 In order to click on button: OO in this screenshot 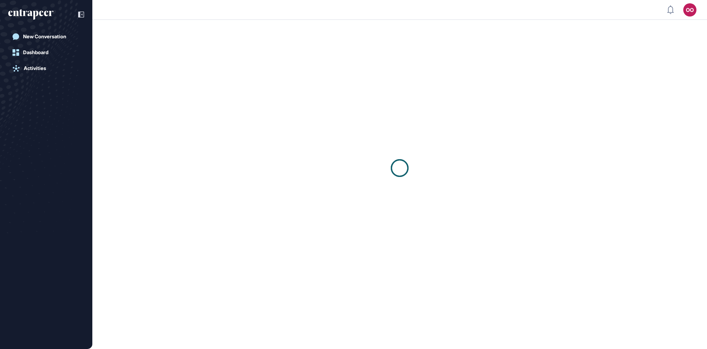, I will do `click(690, 10)`.